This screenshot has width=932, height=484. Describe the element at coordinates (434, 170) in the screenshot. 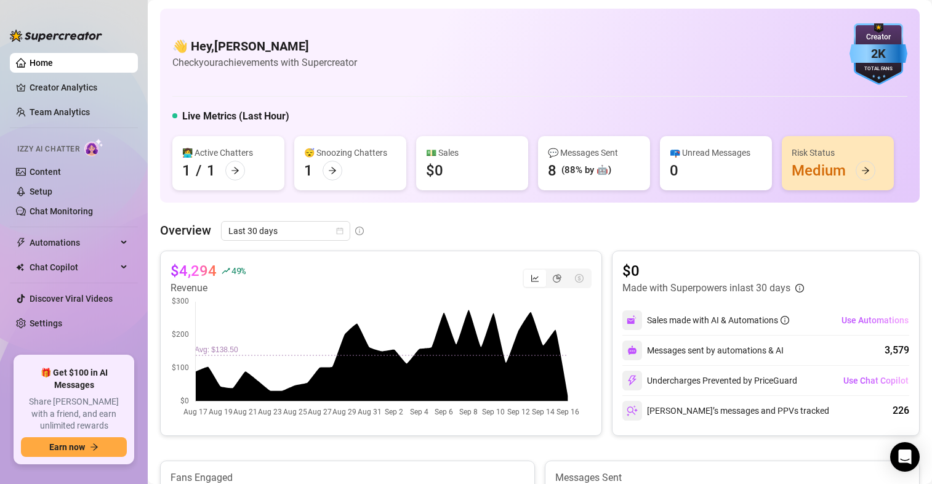

I see `div: $0` at that location.